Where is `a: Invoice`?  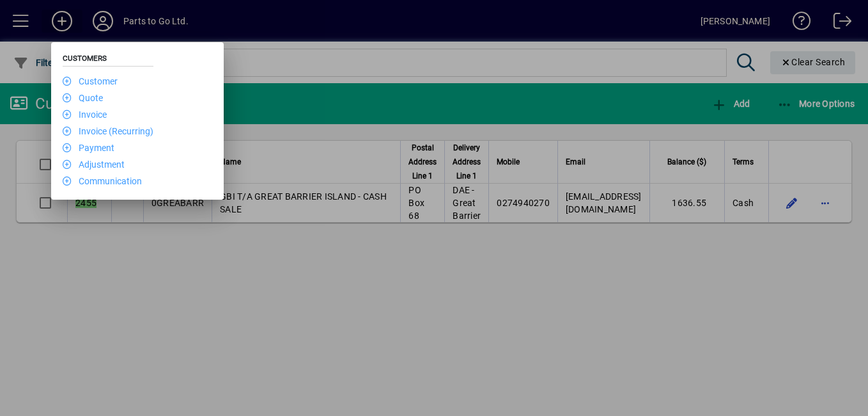
a: Invoice is located at coordinates (84, 115).